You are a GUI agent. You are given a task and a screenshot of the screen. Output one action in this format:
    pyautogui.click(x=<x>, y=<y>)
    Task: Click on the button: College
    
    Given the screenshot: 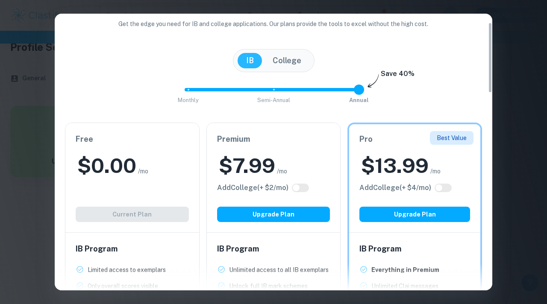 What is the action you would take?
    pyautogui.click(x=287, y=61)
    